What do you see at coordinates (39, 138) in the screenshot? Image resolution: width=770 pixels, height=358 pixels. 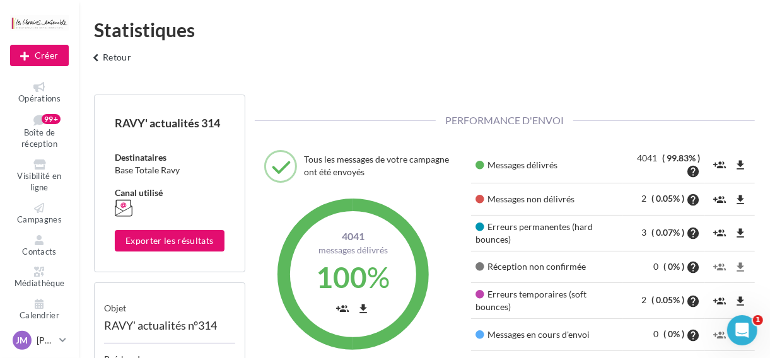 I see `span: Boîte de réception` at bounding box center [39, 138].